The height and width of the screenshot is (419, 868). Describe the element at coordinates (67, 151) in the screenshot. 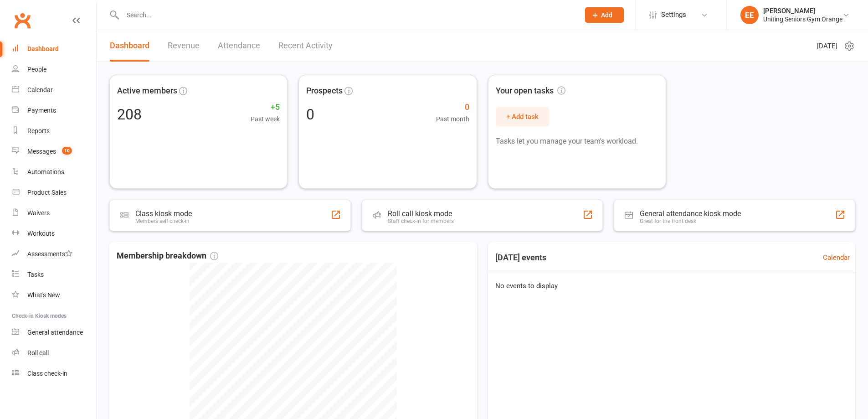

I see `span: 10` at that location.